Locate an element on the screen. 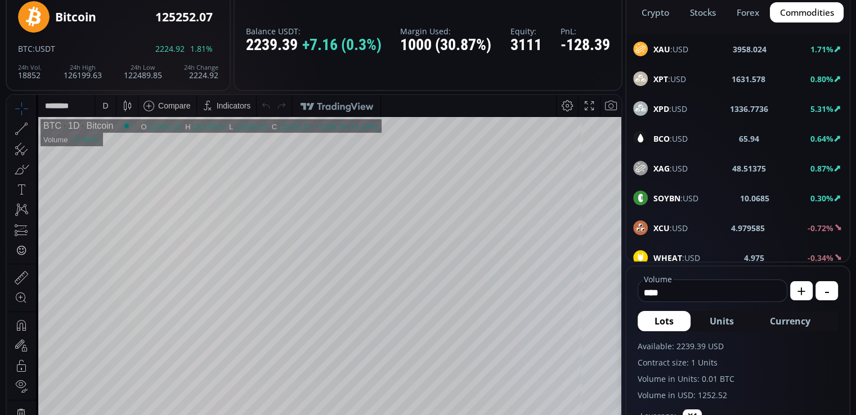  label: Available: 2239.39 USD is located at coordinates (737, 346).